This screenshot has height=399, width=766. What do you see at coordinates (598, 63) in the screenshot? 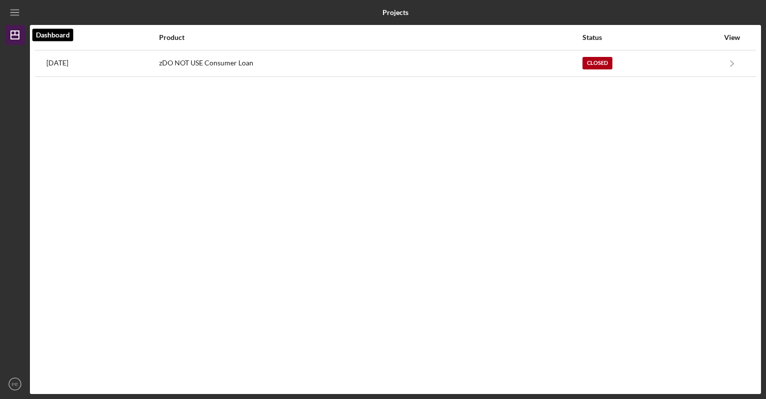
I see `div: Closed` at bounding box center [598, 63].